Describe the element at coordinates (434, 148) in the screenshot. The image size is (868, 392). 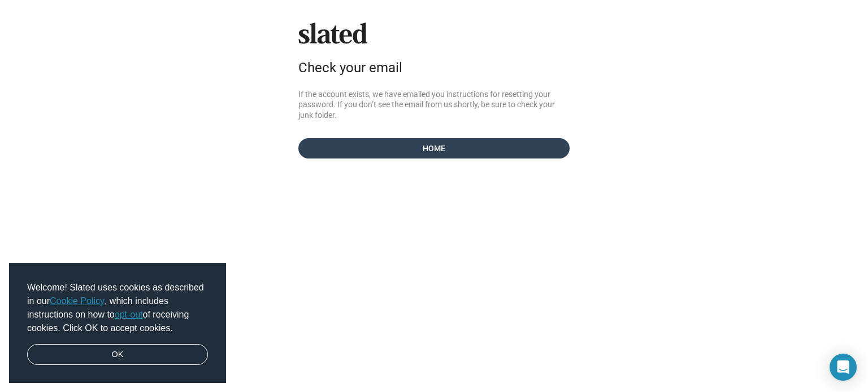
I see `span: Home` at that location.